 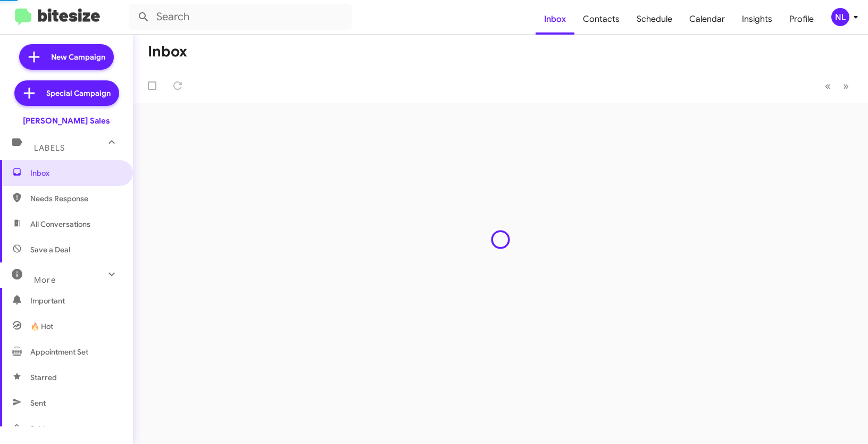 What do you see at coordinates (757, 19) in the screenshot?
I see `a: Insights` at bounding box center [757, 19].